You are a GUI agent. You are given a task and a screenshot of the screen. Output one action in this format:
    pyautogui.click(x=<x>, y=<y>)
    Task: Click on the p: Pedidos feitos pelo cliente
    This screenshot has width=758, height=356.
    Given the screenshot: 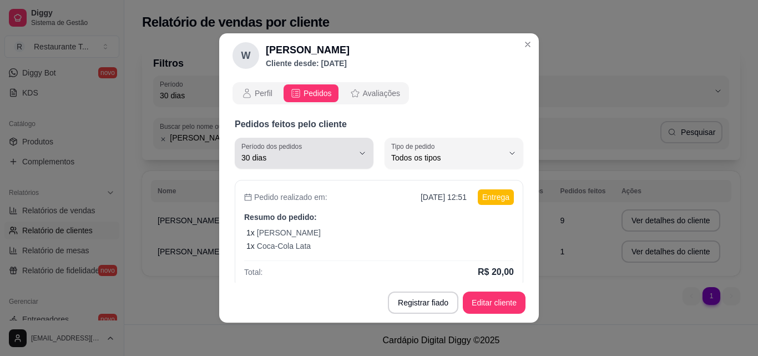 What is the action you would take?
    pyautogui.click(x=379, y=124)
    